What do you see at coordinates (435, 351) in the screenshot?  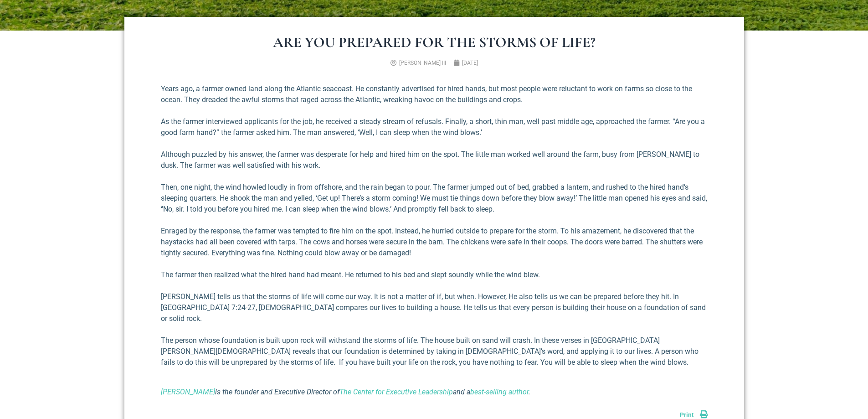 I see `p: The person whose foundation is built upon rock will withstand the storms of life. The house built...` at bounding box center [435, 351].